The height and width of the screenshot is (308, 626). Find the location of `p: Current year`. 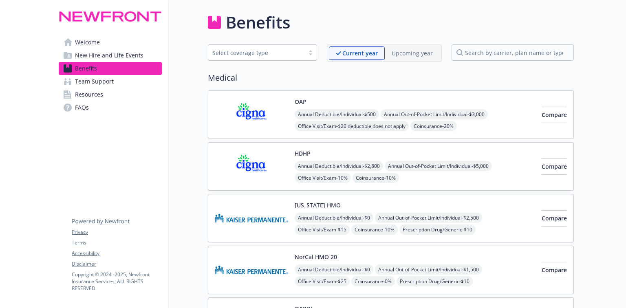

p: Current year is located at coordinates (360, 53).